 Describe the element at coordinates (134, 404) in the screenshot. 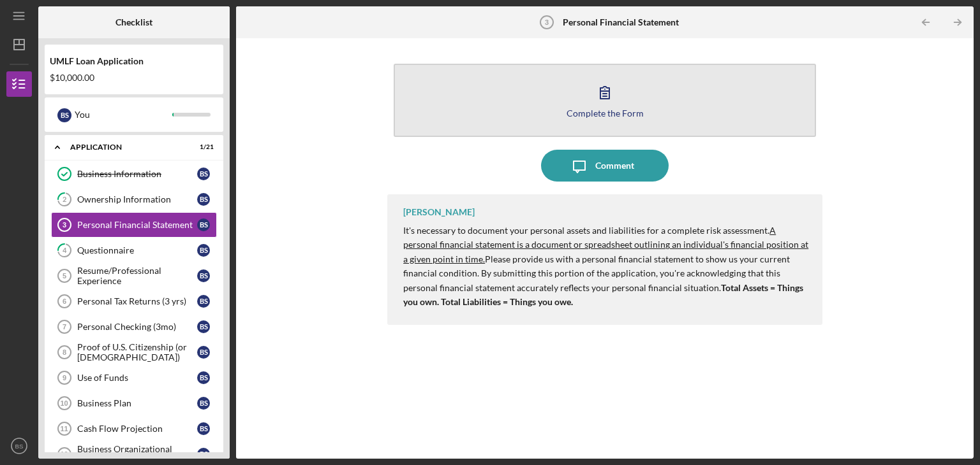

I see `a: 10Business PlanBS` at that location.